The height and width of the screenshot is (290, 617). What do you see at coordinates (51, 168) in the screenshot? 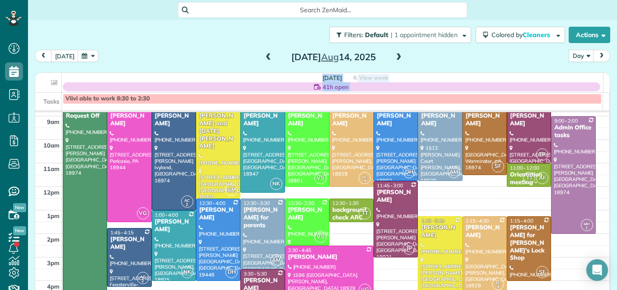
I see `span: 11am` at bounding box center [51, 168].